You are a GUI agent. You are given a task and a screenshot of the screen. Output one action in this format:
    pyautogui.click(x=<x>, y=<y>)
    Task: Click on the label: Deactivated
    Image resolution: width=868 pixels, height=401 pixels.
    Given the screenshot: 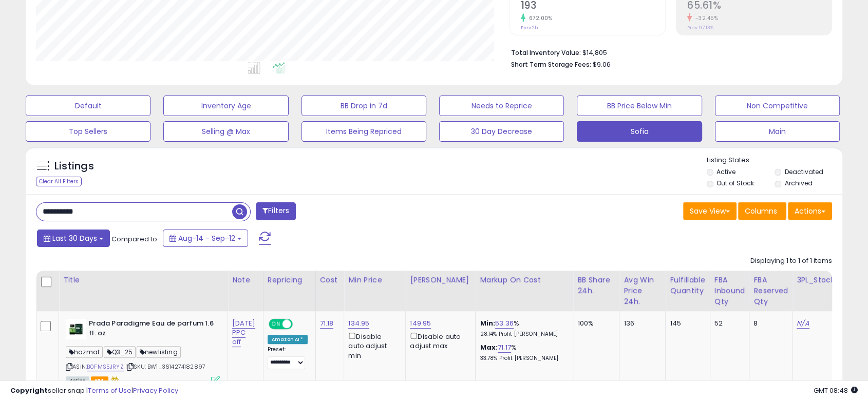 What is the action you would take?
    pyautogui.click(x=804, y=171)
    